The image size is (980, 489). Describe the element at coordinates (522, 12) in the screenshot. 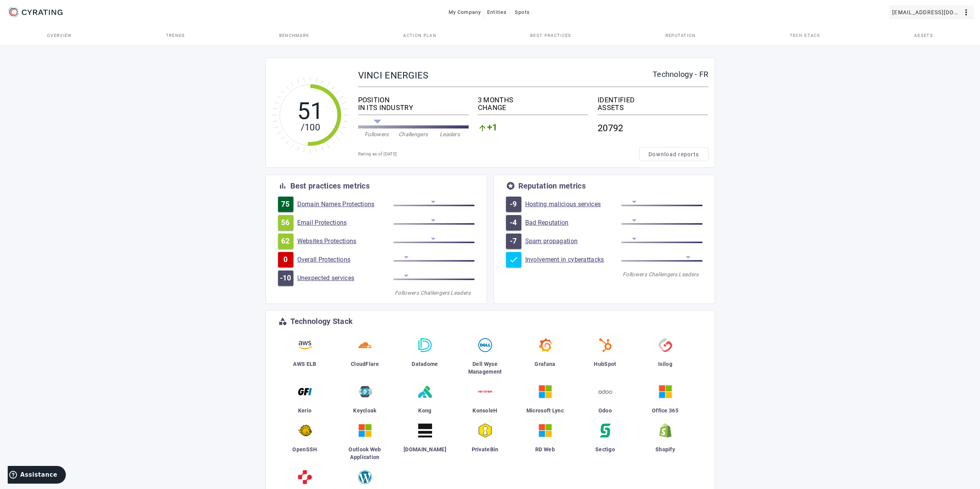

I see `button: Spots` at that location.